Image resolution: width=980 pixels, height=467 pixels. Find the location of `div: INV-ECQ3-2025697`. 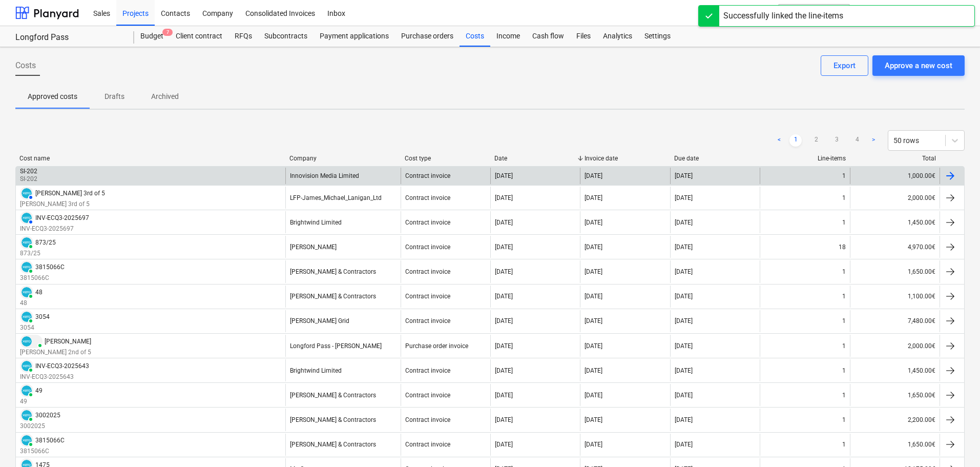

div: INV-ECQ3-2025697 is located at coordinates (62, 218).